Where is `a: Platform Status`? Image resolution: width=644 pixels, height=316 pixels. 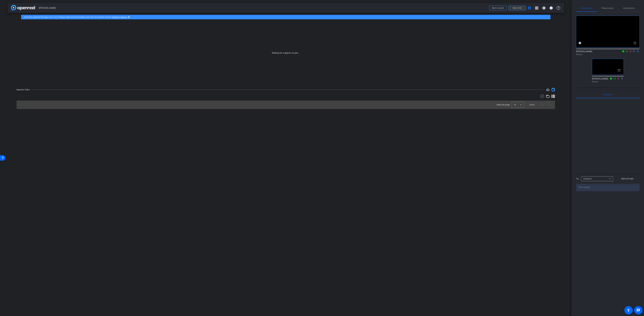 a: Platform Status is located at coordinates (119, 17).